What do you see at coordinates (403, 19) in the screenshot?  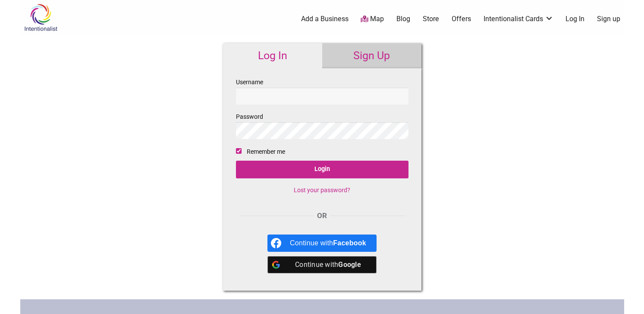 I see `a: Blog` at bounding box center [403, 19].